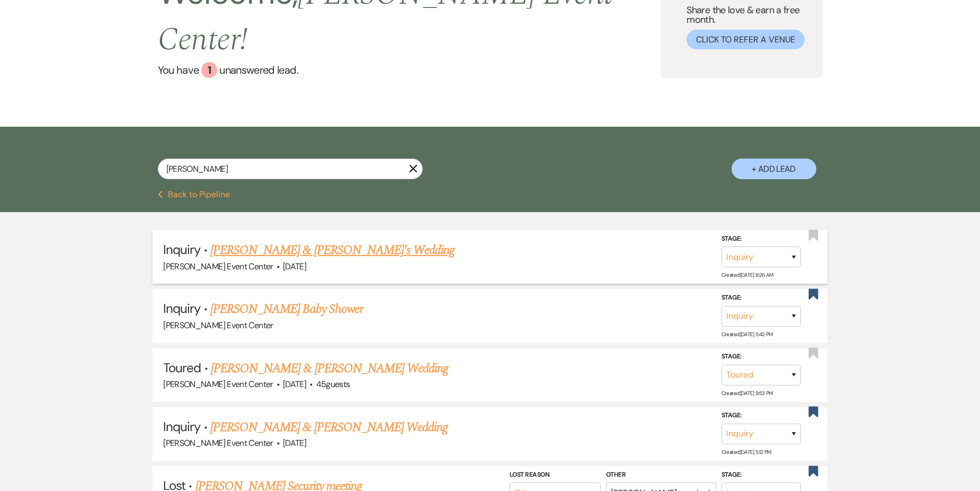 This screenshot has height=491, width=980. I want to click on span: Toured, so click(181, 367).